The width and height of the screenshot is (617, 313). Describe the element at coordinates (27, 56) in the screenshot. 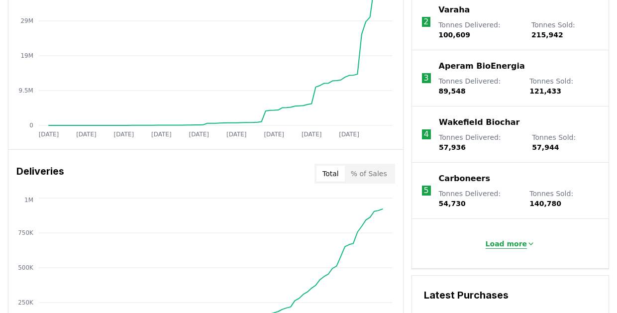

I see `tspan: 19M` at that location.